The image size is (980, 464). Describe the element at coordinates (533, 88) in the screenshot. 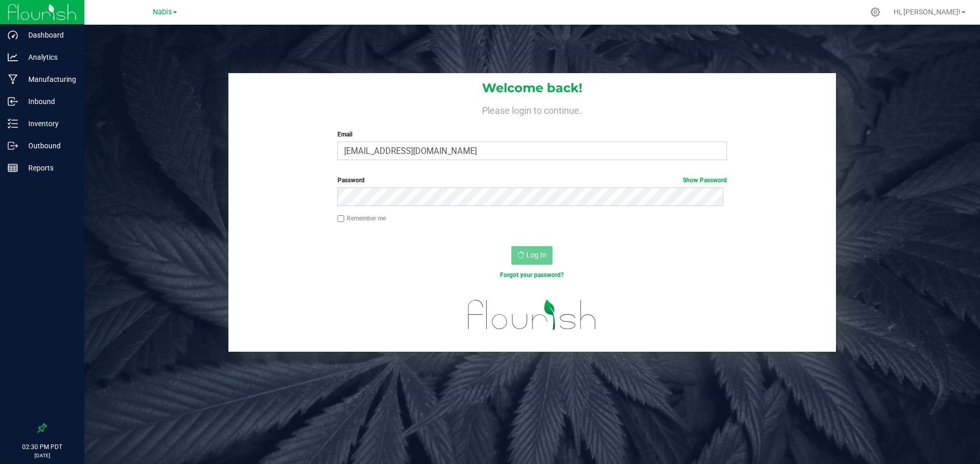

I see `h1: Welcome back!` at that location.